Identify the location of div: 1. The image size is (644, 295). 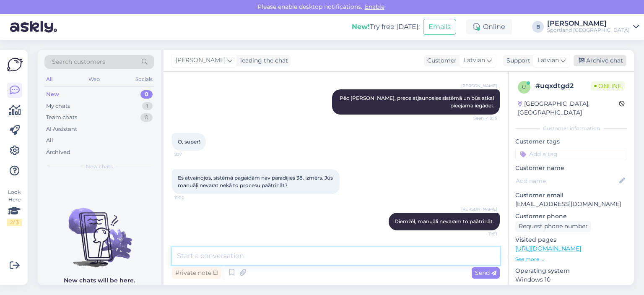
(147, 106).